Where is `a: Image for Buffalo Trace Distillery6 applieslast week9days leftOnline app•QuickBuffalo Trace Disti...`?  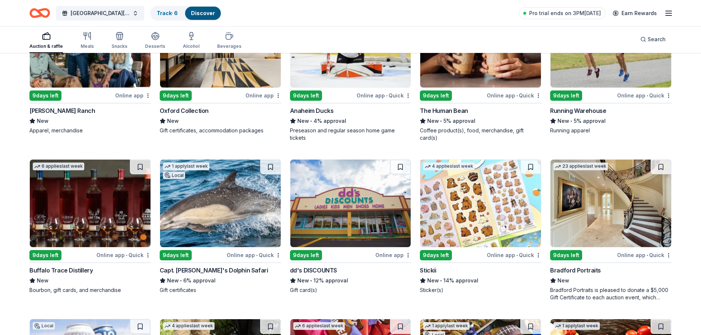
a: Image for Buffalo Trace Distillery6 applieslast week9days leftOnline app•QuickBuffalo Trace Disti... is located at coordinates (90, 227).